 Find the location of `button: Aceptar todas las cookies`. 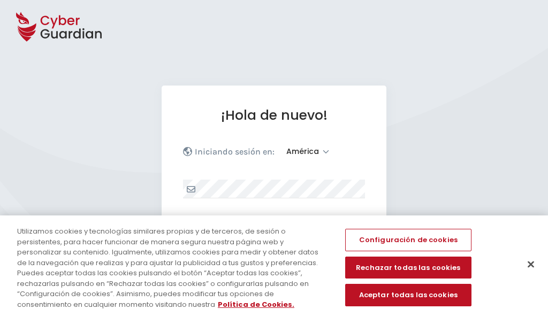

button: Aceptar todas las cookies is located at coordinates (408, 296).